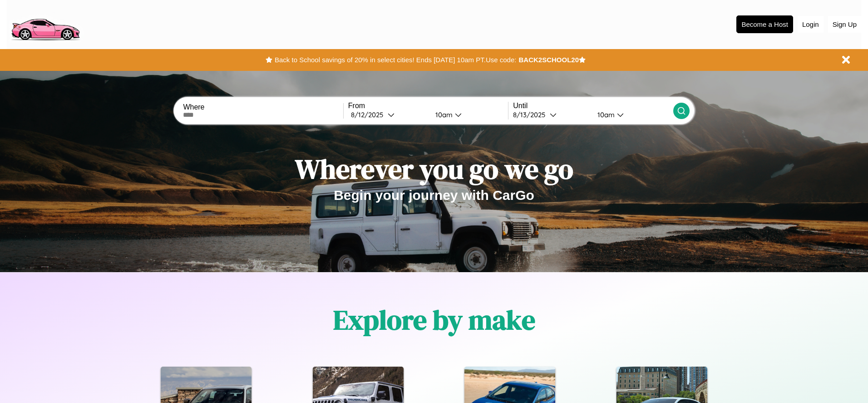 The width and height of the screenshot is (868, 403). What do you see at coordinates (263, 107) in the screenshot?
I see `label: Where` at bounding box center [263, 107].